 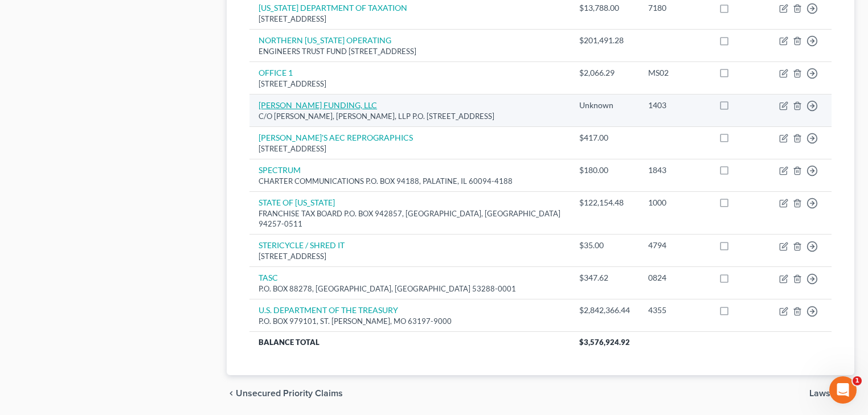 What do you see at coordinates (674, 8) in the screenshot?
I see `div: 7180` at bounding box center [674, 8].